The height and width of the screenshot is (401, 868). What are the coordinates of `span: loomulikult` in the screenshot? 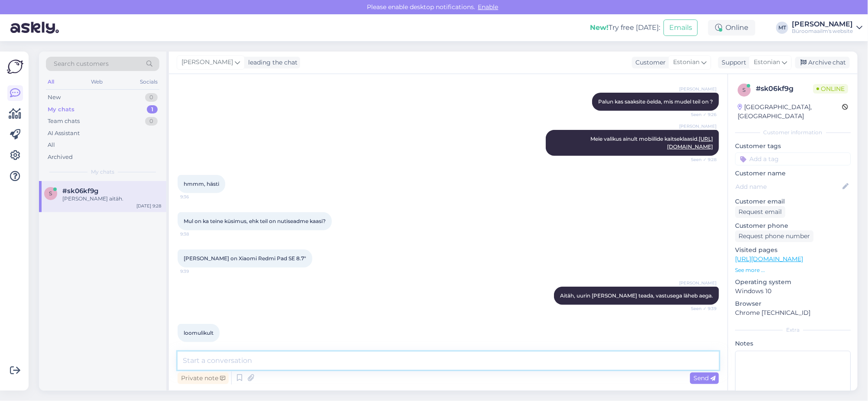 It's located at (199, 332).